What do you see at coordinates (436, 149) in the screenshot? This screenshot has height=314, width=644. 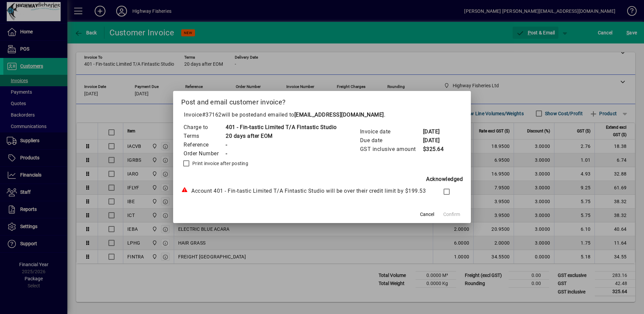 I see `td: $325.64` at bounding box center [436, 149].